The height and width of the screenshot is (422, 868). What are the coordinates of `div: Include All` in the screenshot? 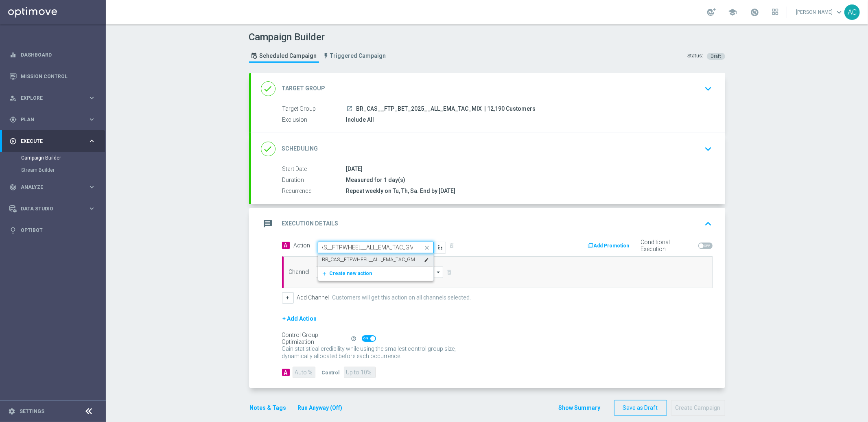 It's located at (528, 119).